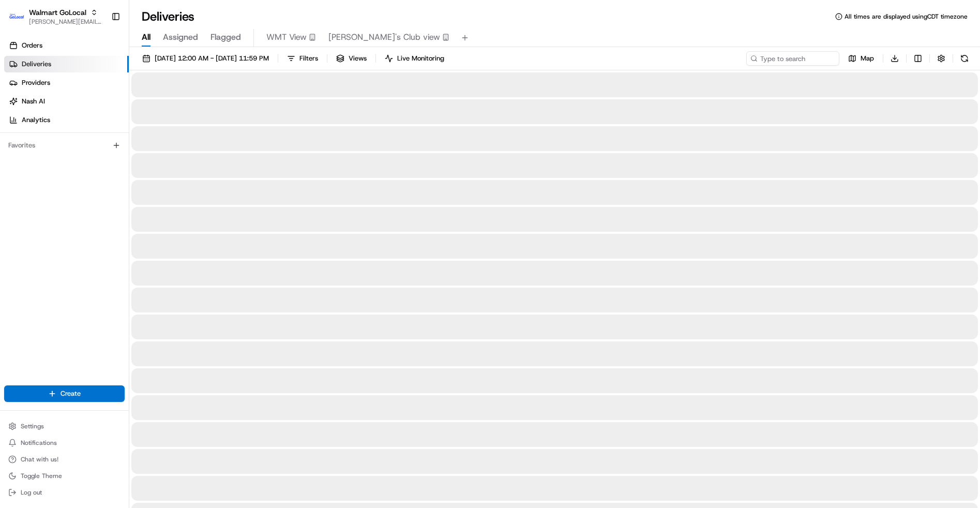  What do you see at coordinates (861, 59) in the screenshot?
I see `button: Map` at bounding box center [861, 59].